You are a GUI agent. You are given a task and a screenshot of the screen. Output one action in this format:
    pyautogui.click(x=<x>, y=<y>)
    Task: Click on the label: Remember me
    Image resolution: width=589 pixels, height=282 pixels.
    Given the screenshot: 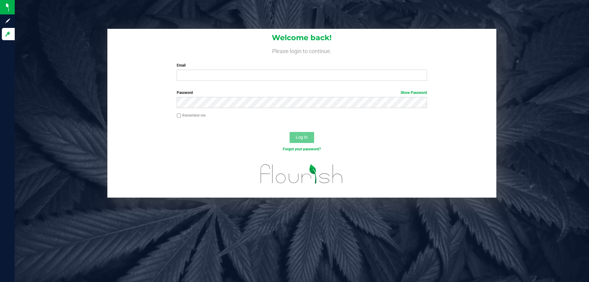 What is the action you would take?
    pyautogui.click(x=191, y=115)
    